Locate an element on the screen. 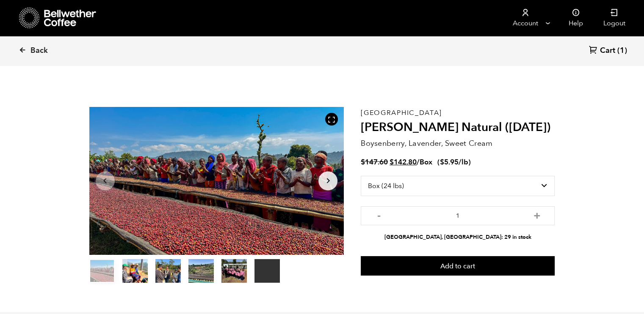  span: (1) is located at coordinates (622, 51).